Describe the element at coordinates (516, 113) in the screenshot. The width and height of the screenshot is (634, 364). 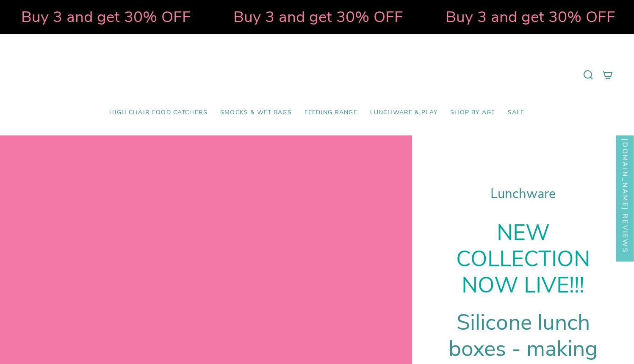
I see `a: SALE` at that location.